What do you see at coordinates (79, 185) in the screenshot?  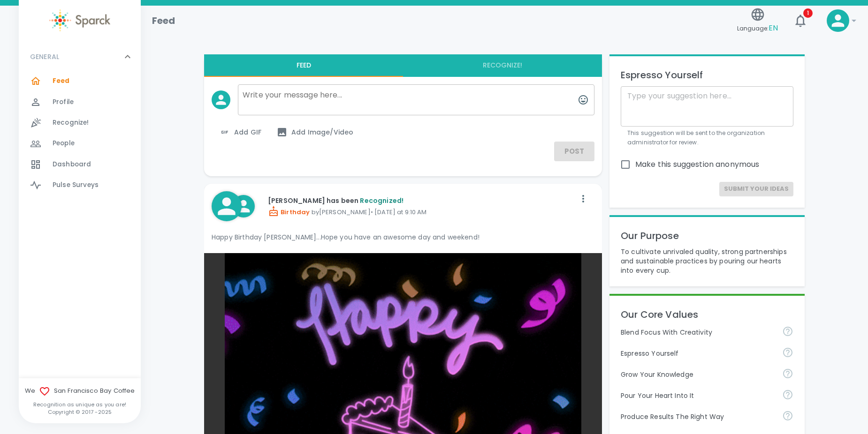 I see `div: Pulse Surveys` at bounding box center [79, 185].